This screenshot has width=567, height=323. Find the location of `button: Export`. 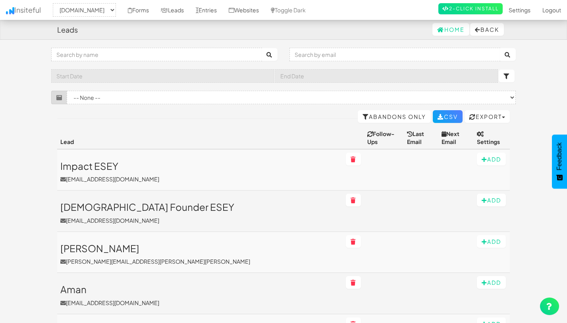

button: Export is located at coordinates (487, 116).